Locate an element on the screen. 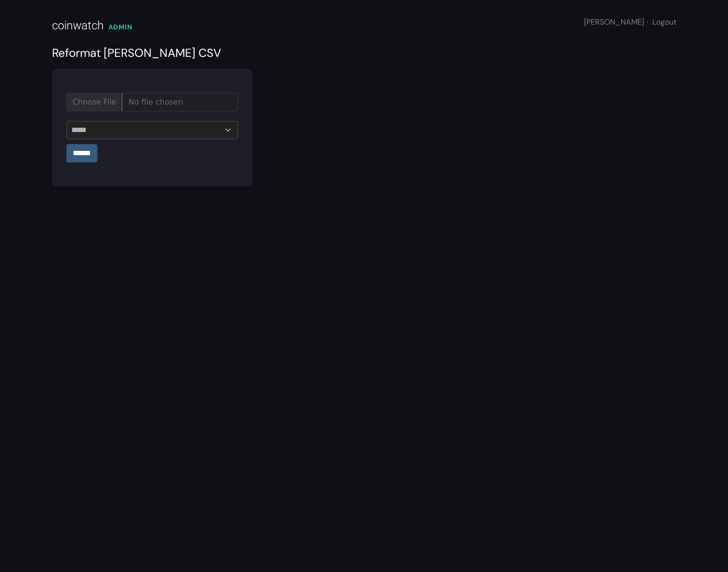  a: Logout is located at coordinates (665, 21).